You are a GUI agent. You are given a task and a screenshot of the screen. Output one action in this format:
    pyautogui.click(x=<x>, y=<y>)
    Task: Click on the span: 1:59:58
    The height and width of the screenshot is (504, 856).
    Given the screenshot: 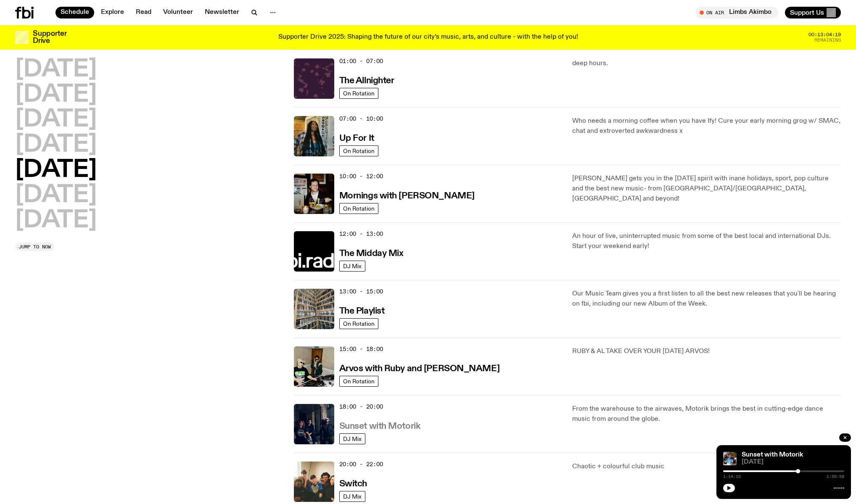 What is the action you would take?
    pyautogui.click(x=836, y=477)
    